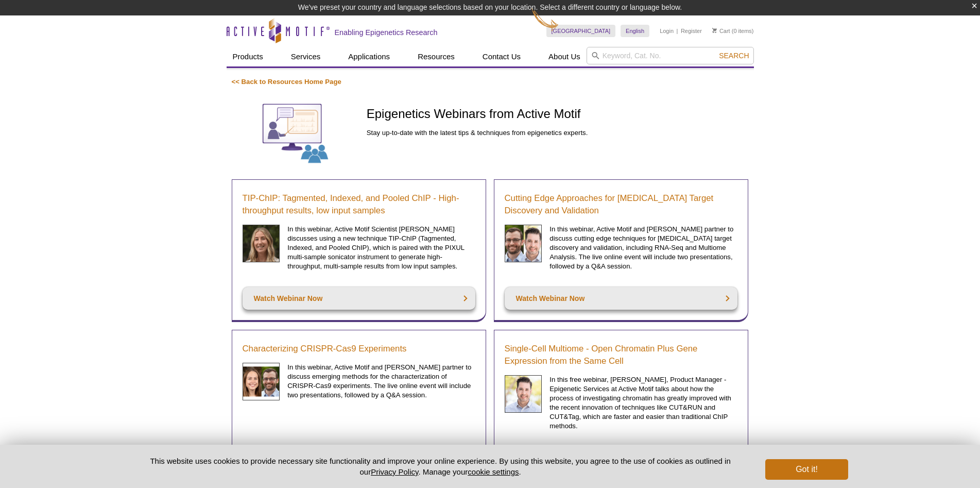 This screenshot has width=980, height=488. I want to click on a: Privacy Policy, so click(395, 472).